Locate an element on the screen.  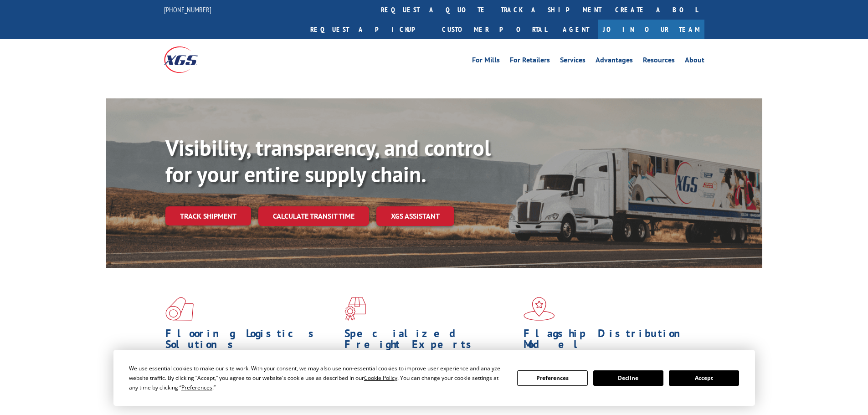
a: For Mills is located at coordinates (486, 61).